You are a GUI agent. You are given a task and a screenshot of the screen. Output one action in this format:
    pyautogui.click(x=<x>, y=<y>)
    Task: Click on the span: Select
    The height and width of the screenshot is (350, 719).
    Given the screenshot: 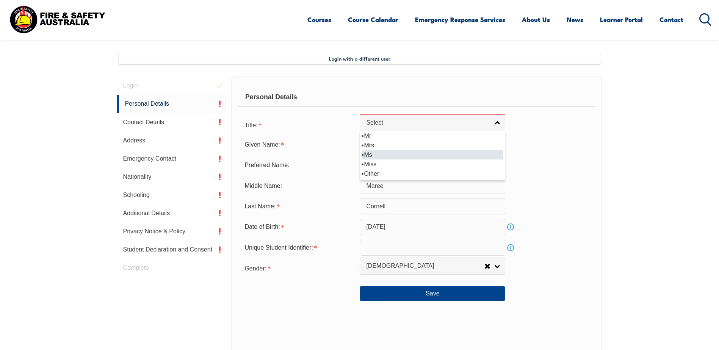 What is the action you would take?
    pyautogui.click(x=428, y=123)
    